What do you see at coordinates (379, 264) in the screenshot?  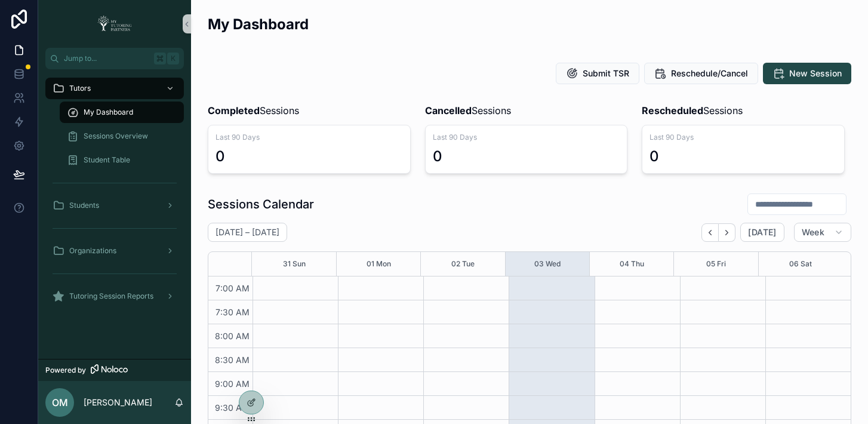 I see `div: 01 Mon` at bounding box center [379, 264].